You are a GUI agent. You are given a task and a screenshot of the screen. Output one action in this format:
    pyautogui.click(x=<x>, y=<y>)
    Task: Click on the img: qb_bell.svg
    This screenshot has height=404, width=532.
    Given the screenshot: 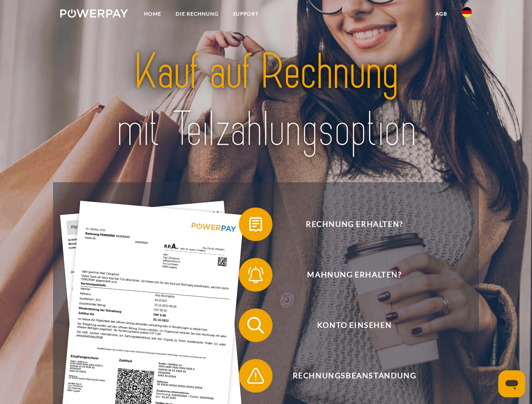 What is the action you would take?
    pyautogui.click(x=255, y=275)
    